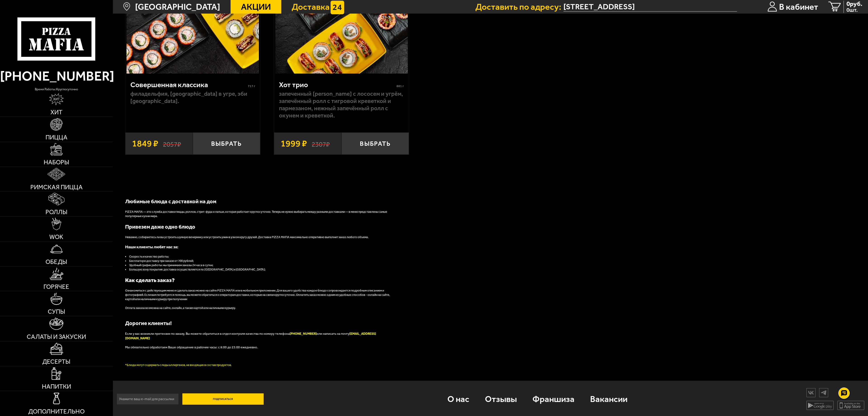  I want to click on s: 2057 ₽, so click(172, 144).